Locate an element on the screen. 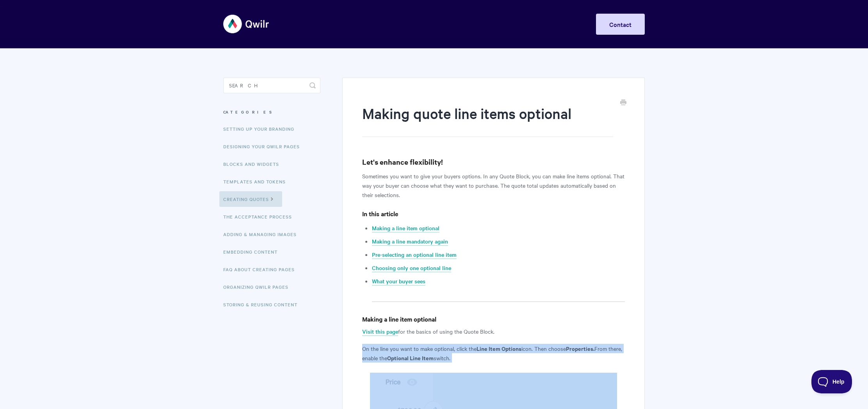  p: On the line you want to make optional, click the icon. Then choose From there, enable the switch. is located at coordinates (494, 353).